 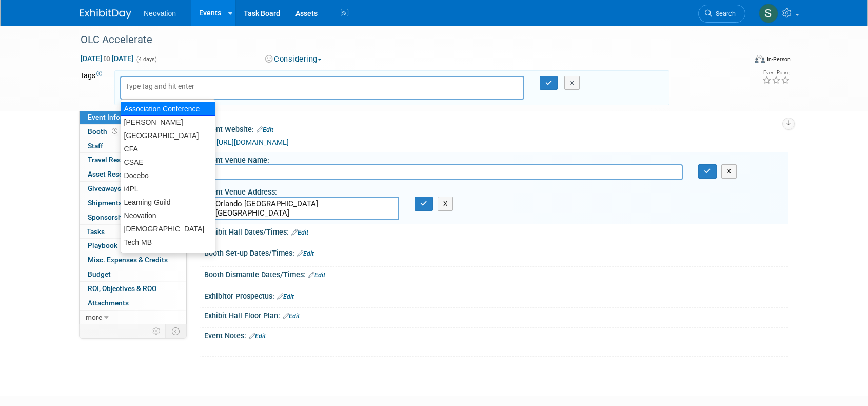 What do you see at coordinates (496, 274) in the screenshot?
I see `div: Booth Dismantle Dates/Times:` at bounding box center [496, 274].